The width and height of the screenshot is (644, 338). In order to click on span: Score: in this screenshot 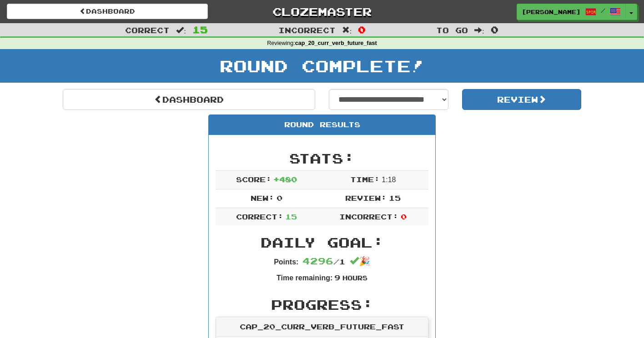, I will do `click(254, 180)`.